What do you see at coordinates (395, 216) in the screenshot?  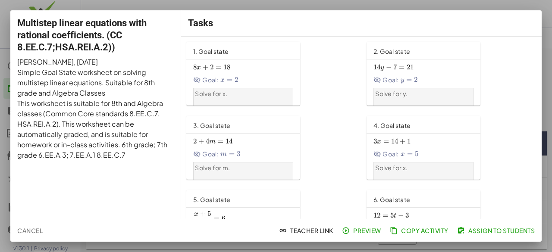 I see `span: t` at bounding box center [395, 216].